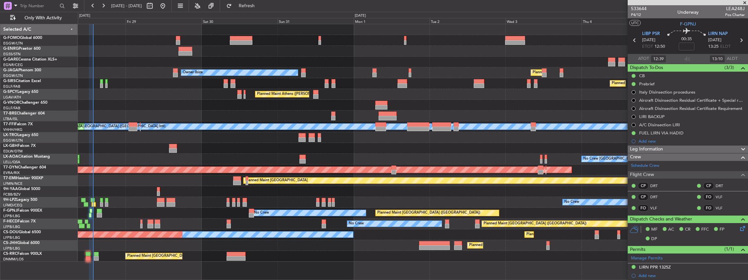 Image resolution: width=748 pixels, height=280 pixels. I want to click on span: Permits, so click(638, 249).